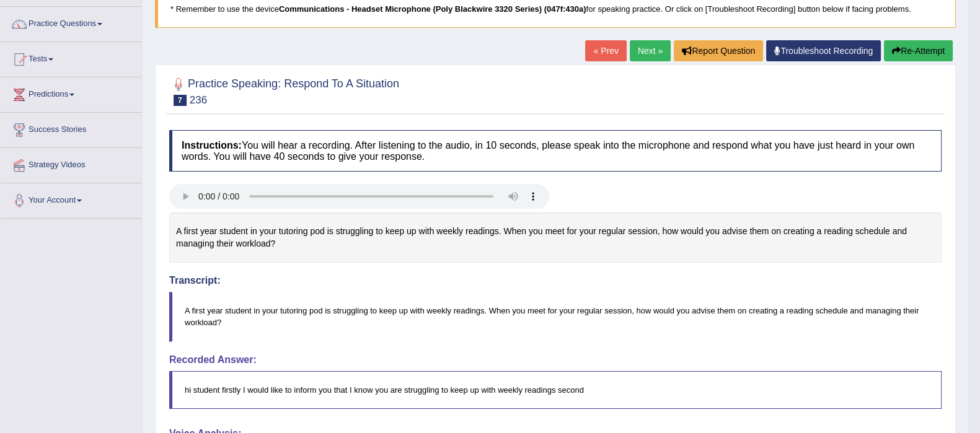  What do you see at coordinates (823, 51) in the screenshot?
I see `a: Troubleshoot Recording` at bounding box center [823, 51].